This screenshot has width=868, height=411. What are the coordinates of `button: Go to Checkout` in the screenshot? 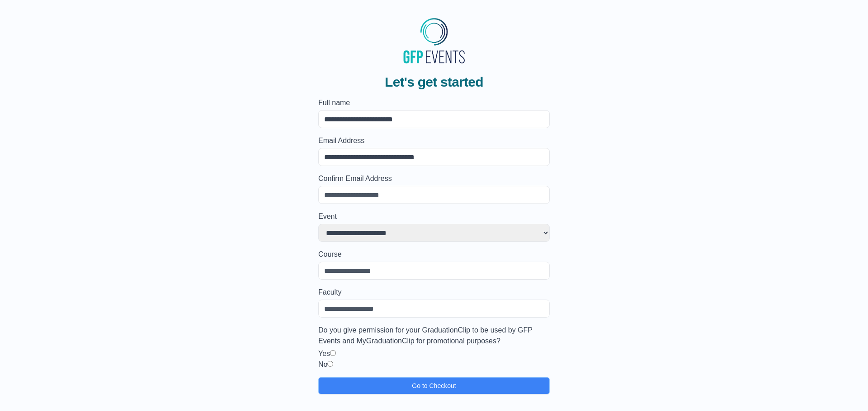 It's located at (434, 386).